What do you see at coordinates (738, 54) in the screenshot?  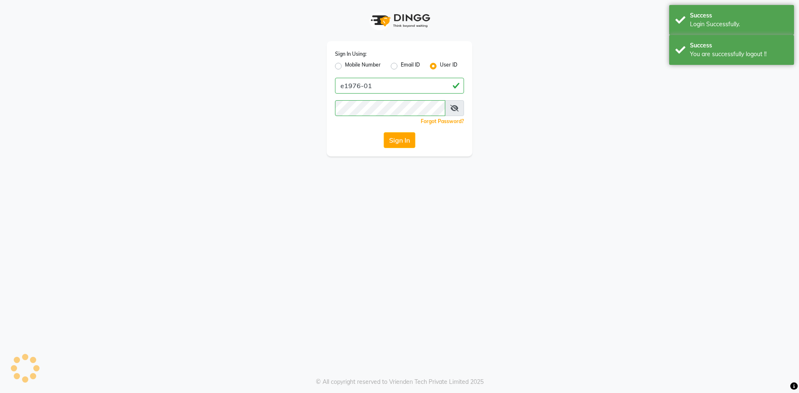 I see `div: You are successfully logout !!` at bounding box center [738, 54].